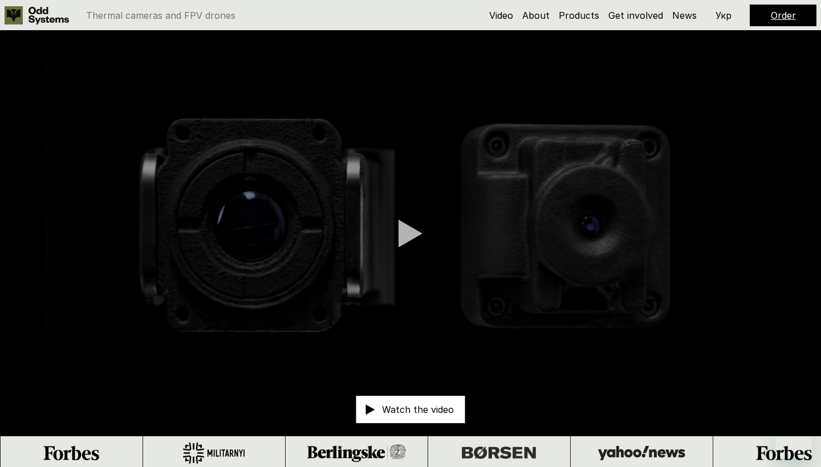 The height and width of the screenshot is (467, 821). Describe the element at coordinates (418, 410) in the screenshot. I see `p: Watch the video` at that location.